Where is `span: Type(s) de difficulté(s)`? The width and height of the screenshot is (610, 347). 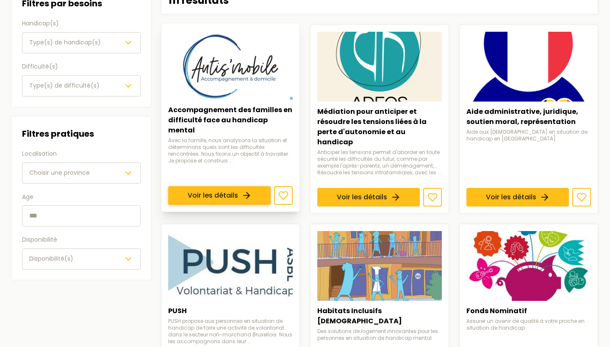
span: Type(s) de difficulté(s) is located at coordinates (64, 86).